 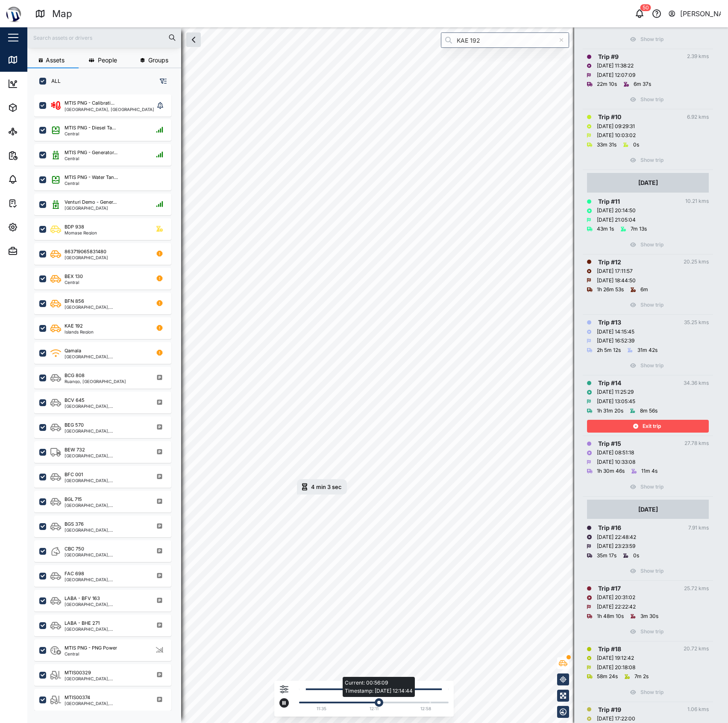 I want to click on div: 1h 26m 53s, so click(x=610, y=290).